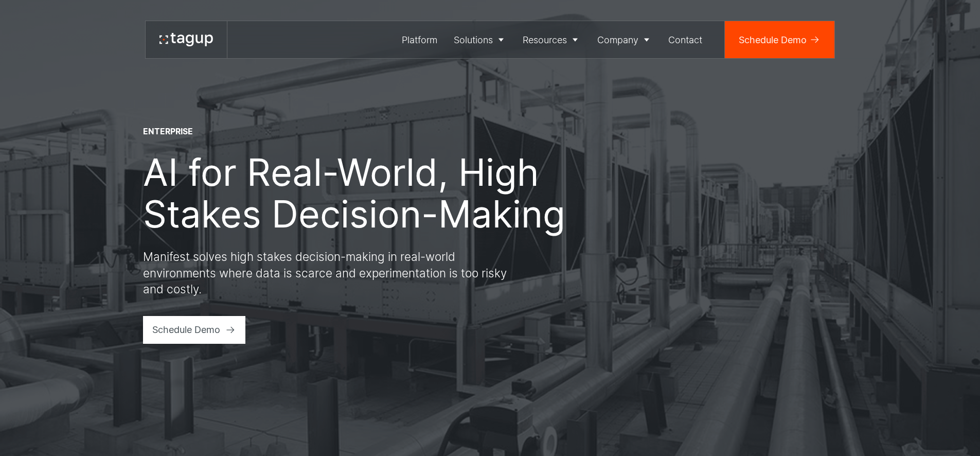  Describe the element at coordinates (359, 193) in the screenshot. I see `h1: AI for Real-World, High Stakes Decision-Making` at that location.